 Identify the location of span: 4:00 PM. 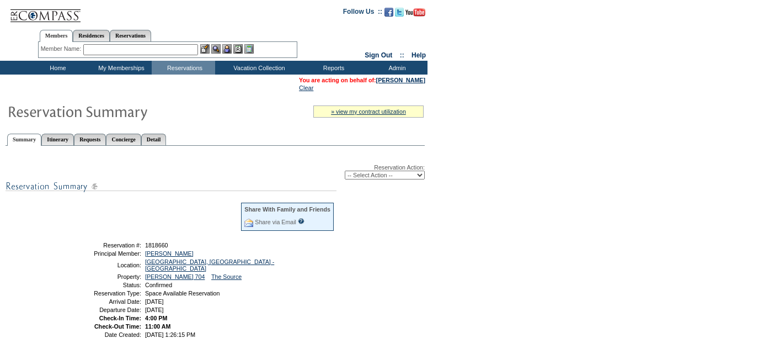
(156, 318).